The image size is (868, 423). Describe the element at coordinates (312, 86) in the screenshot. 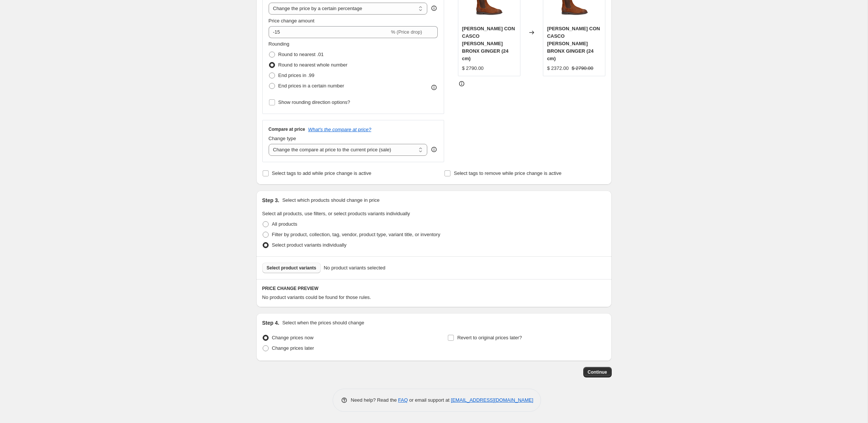

I see `span: End prices in a certain number` at that location.